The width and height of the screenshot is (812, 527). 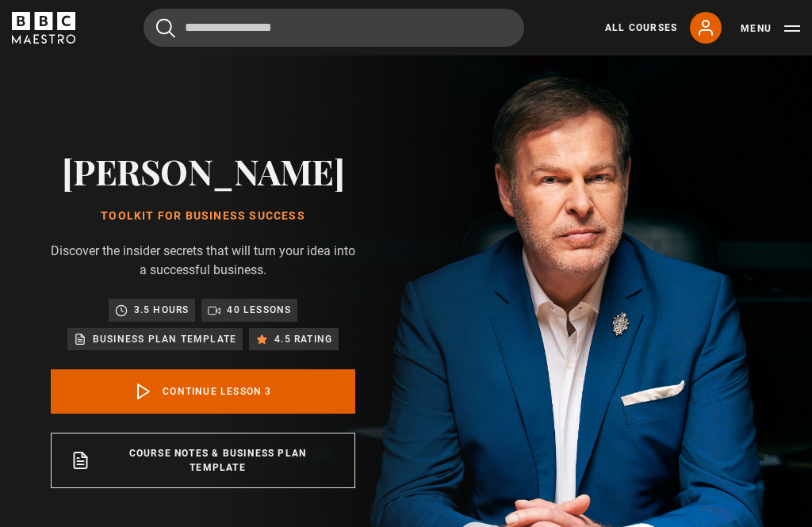 What do you see at coordinates (258, 310) in the screenshot?
I see `p: 40 lessons` at bounding box center [258, 310].